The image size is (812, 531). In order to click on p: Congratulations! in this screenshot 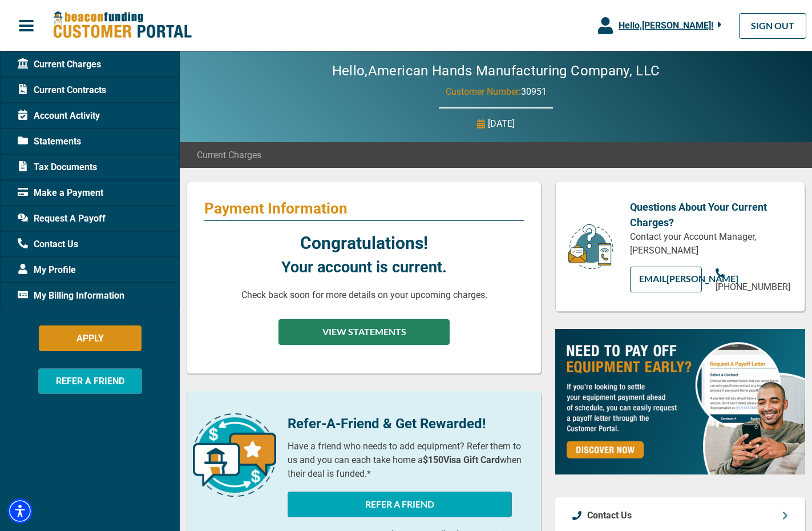, I will do `click(364, 243)`.